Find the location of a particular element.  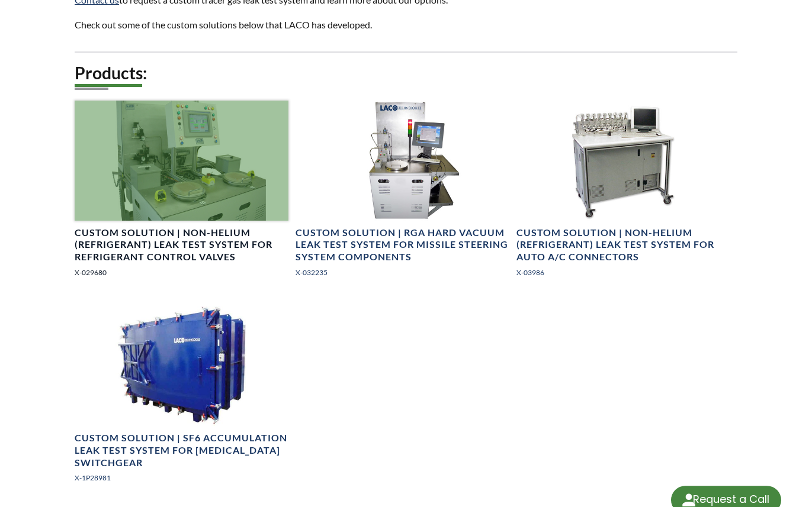

h4: Custom Solution | Non-Helium (Refrigerant) Leak Test System for Refrigerant Control Valves is located at coordinates (181, 245).